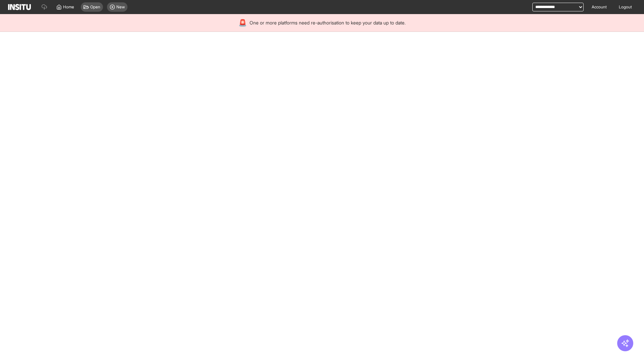  Describe the element at coordinates (96, 7) in the screenshot. I see `span: Open` at that location.